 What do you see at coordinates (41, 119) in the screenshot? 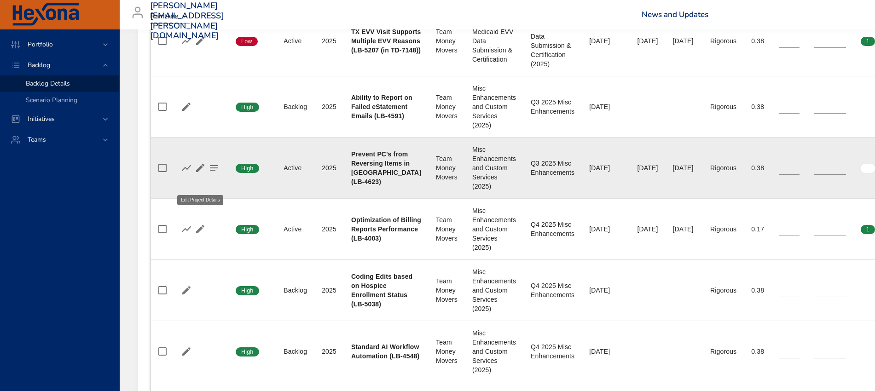
I see `span: Initiatives` at bounding box center [41, 119].